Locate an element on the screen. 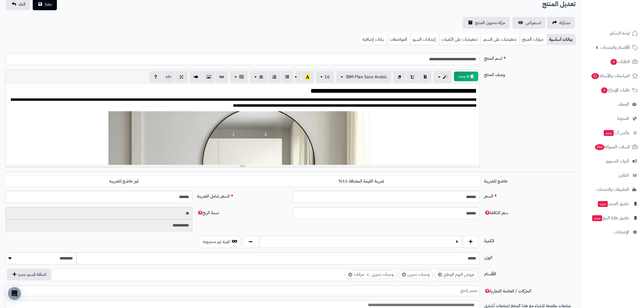 This screenshot has height=308, width=644. span: تطبيق نقاط البيع is located at coordinates (610, 218).